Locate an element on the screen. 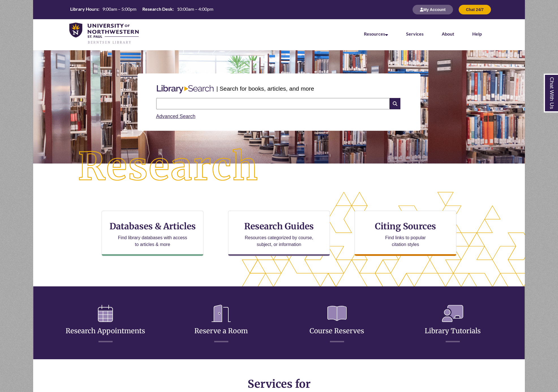  a: Databases & Articles Find library databases with access to articles & more is located at coordinates (152, 233).